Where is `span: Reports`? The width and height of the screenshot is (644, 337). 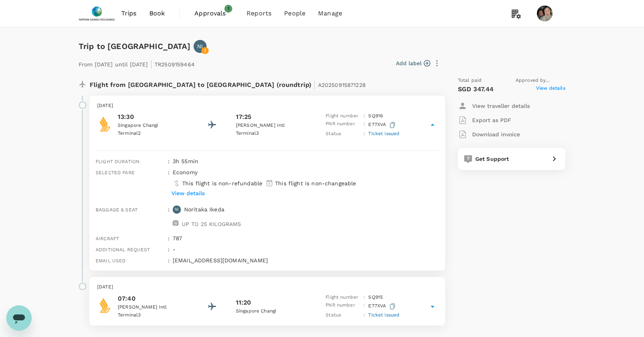
span: Reports is located at coordinates (259, 13).